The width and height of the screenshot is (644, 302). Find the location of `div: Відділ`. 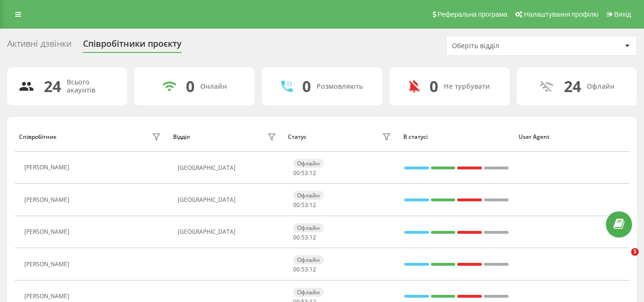

div: Відділ is located at coordinates (181, 137).